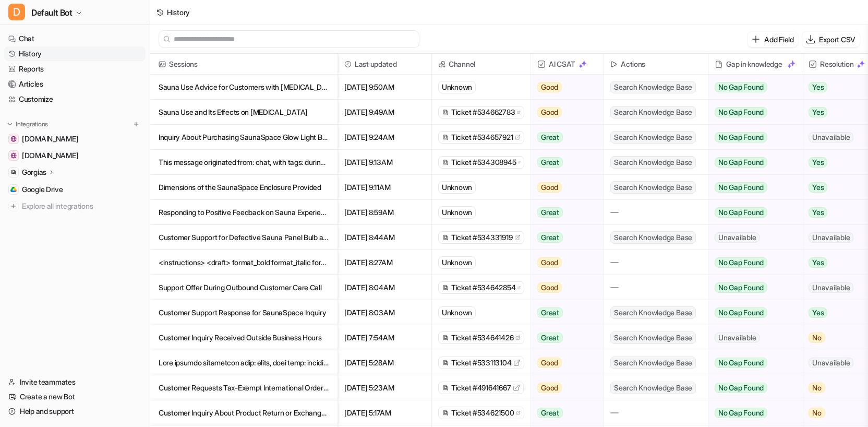 This screenshot has width=868, height=427. What do you see at coordinates (481, 112) in the screenshot?
I see `a: Ticket #534662783` at bounding box center [481, 112].